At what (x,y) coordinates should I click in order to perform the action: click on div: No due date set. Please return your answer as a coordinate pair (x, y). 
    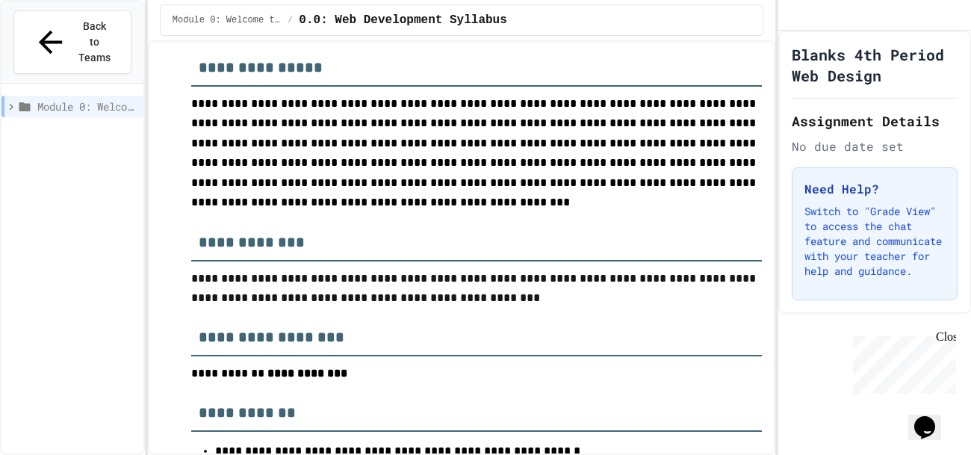
    Looking at the image, I should click on (874, 146).